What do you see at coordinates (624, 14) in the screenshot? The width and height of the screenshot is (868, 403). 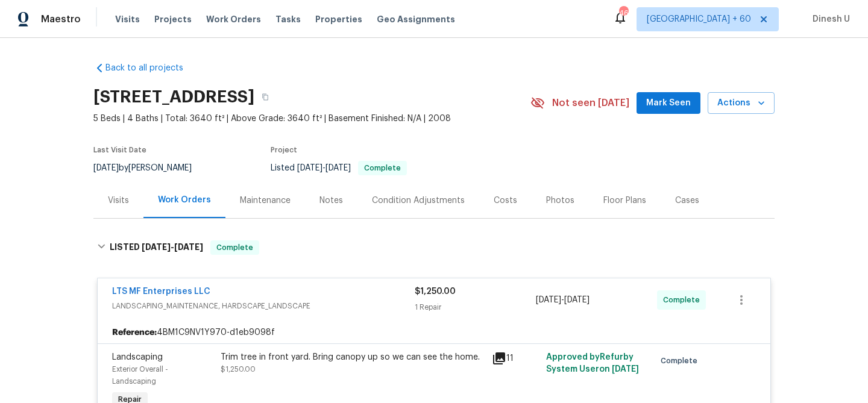 I see `div: 460` at bounding box center [624, 14].